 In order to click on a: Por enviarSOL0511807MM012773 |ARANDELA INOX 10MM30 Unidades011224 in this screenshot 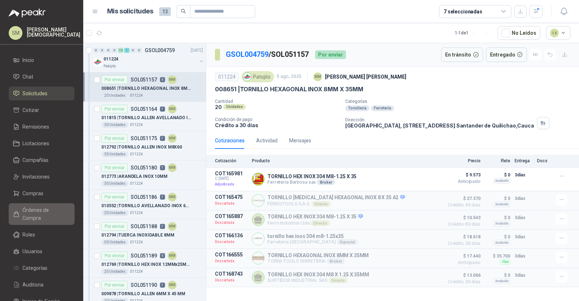, I will do `click(144, 175)`.